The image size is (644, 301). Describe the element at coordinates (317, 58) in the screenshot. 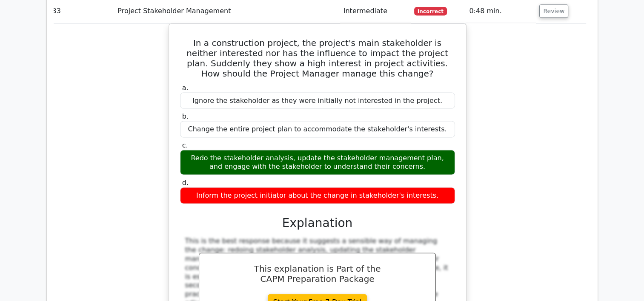

I see `h5: In a construction project, the project's main stakeholder is neither interested nor has the influ...` at that location.